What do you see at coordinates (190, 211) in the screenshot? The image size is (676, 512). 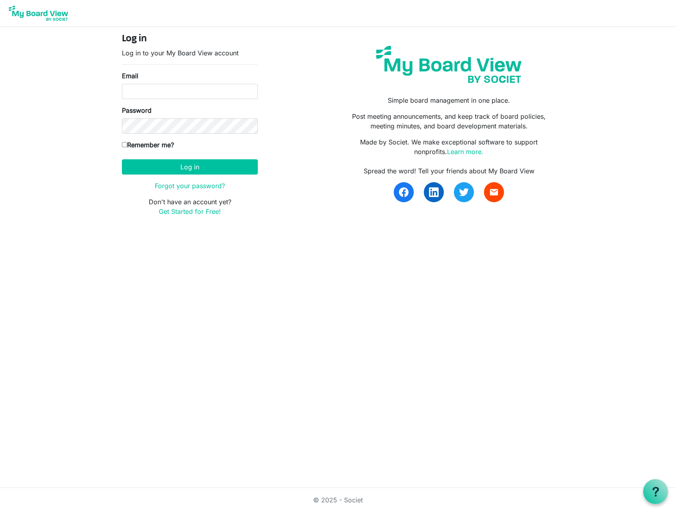 I see `a: Get Started for Free!` at bounding box center [190, 211].